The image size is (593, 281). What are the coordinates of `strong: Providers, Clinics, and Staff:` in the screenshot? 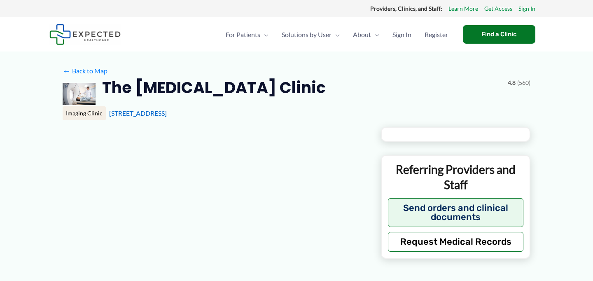 It's located at (406, 8).